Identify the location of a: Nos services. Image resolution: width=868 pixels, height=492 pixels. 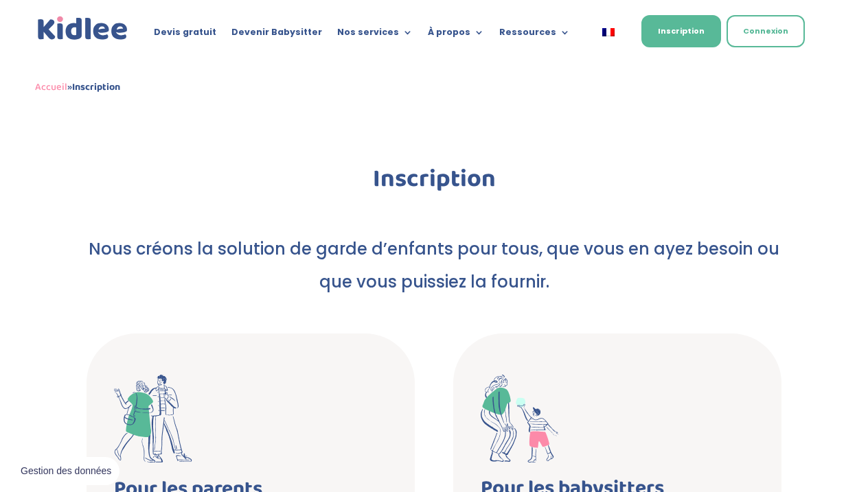
(375, 35).